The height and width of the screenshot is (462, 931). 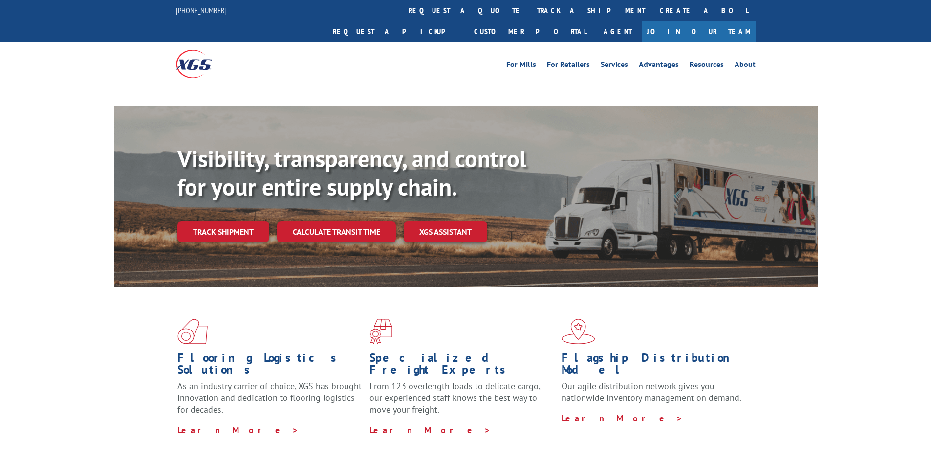 What do you see at coordinates (521, 66) in the screenshot?
I see `a: For Mills` at bounding box center [521, 66].